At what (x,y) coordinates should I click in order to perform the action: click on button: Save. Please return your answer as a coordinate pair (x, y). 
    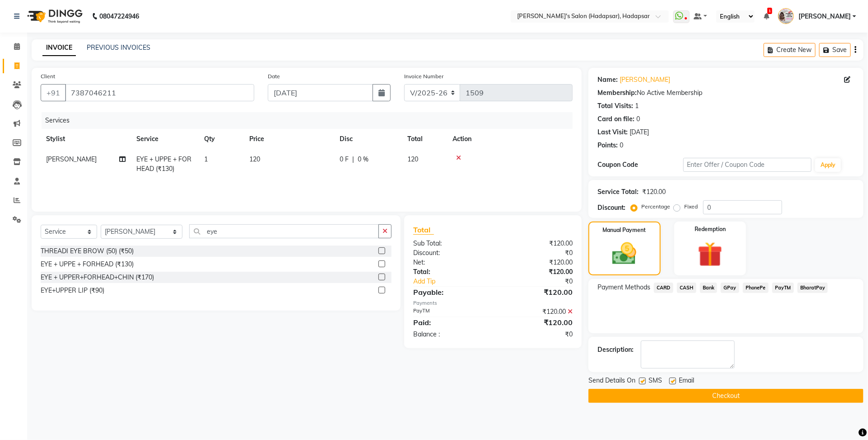
    Looking at the image, I should click on (835, 50).